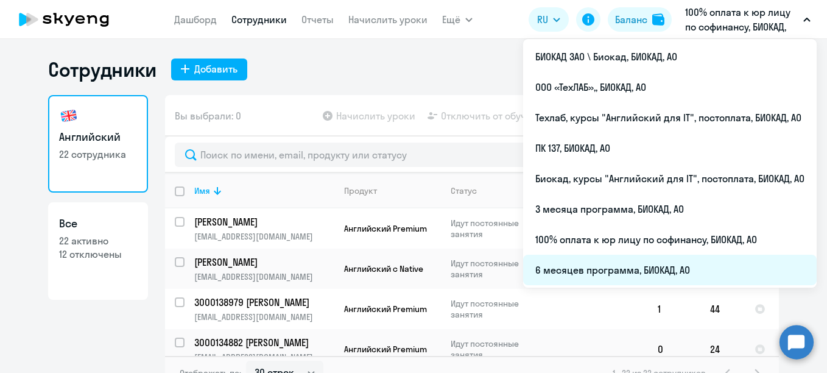 The height and width of the screenshot is (373, 827). I want to click on p: 22 сотрудника, so click(98, 154).